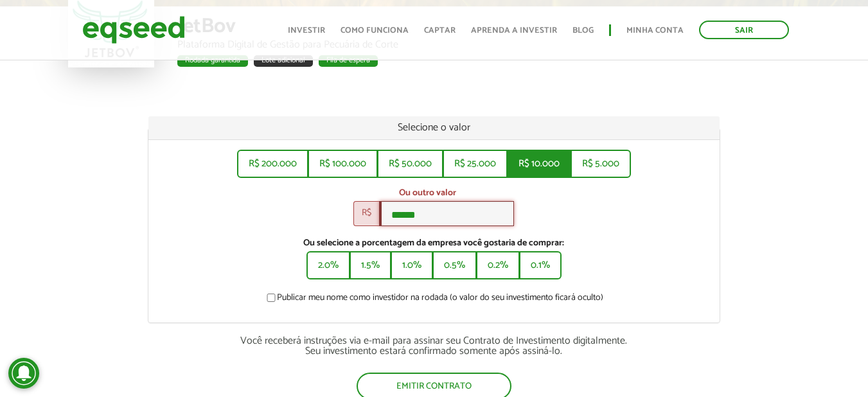  I want to click on button: R$ 50.000, so click(410, 164).